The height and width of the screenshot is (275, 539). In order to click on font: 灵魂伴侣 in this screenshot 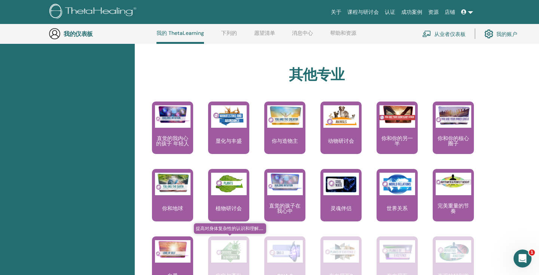, I will do `click(341, 208)`.